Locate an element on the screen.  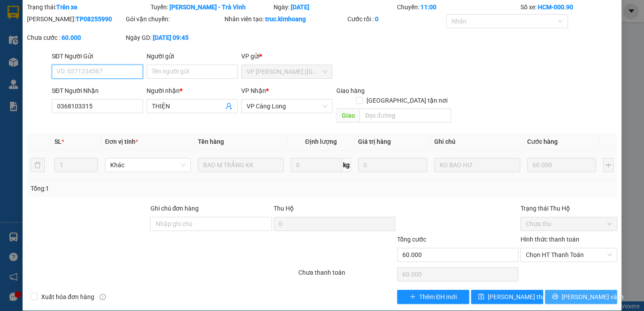
input: Ghi chú đơn hàng is located at coordinates (211, 224).